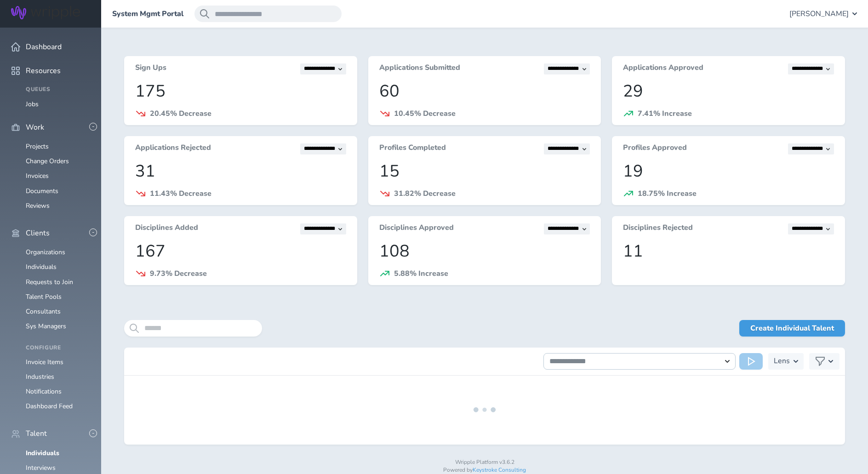 The image size is (868, 474). Describe the element at coordinates (46, 252) in the screenshot. I see `a: Organizations` at that location.